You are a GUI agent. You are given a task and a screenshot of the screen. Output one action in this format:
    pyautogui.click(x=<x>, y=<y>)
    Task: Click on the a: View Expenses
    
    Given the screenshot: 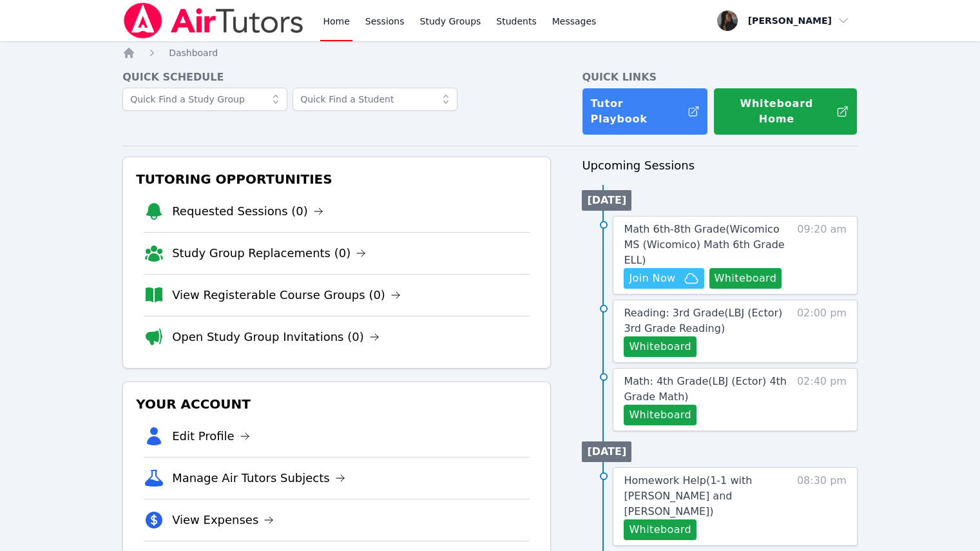 What is the action you would take?
    pyautogui.click(x=223, y=520)
    